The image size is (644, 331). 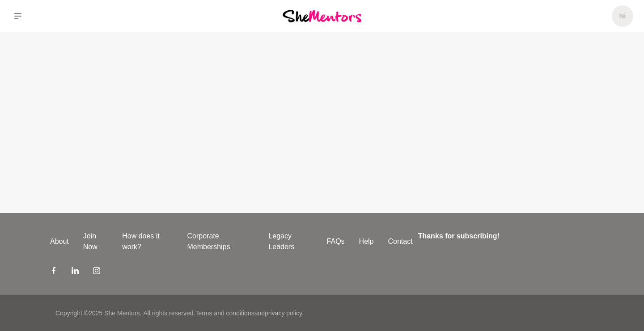 What do you see at coordinates (400, 242) in the screenshot?
I see `a: Contact` at bounding box center [400, 242].